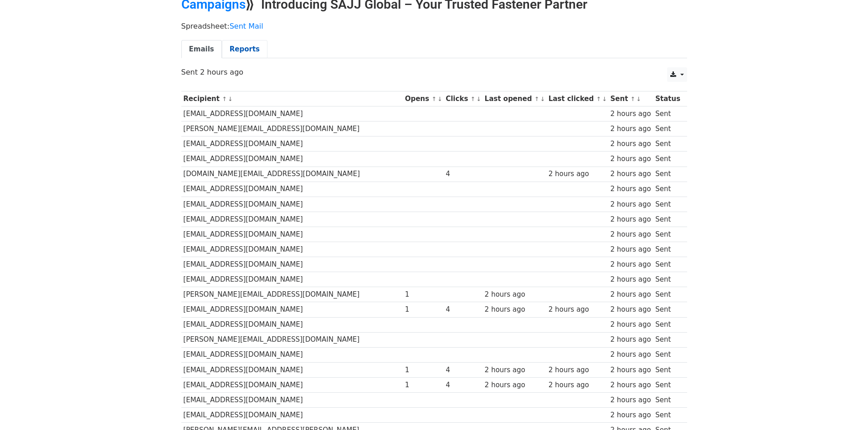 The height and width of the screenshot is (430, 868). Describe the element at coordinates (434, 26) in the screenshot. I see `p: Spreadsheet:` at that location.